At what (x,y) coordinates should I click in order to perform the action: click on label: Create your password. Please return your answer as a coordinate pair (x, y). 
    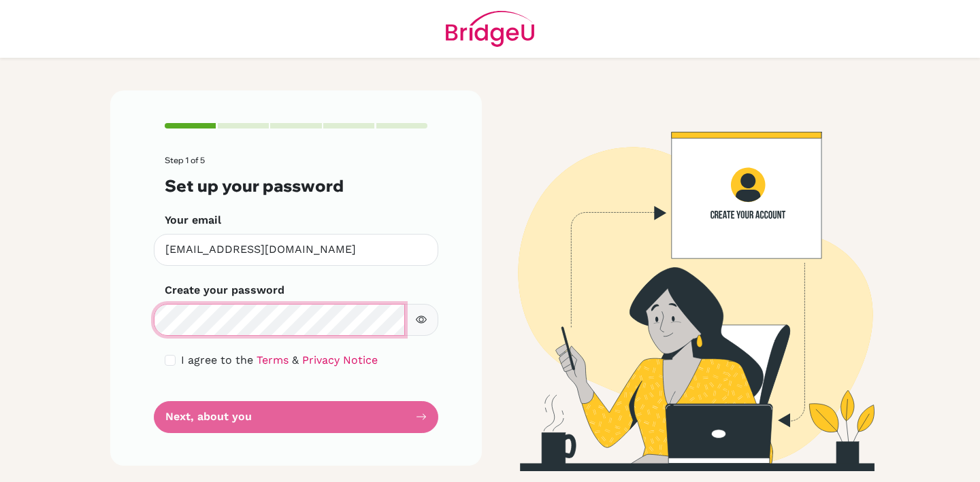
    Looking at the image, I should click on (225, 290).